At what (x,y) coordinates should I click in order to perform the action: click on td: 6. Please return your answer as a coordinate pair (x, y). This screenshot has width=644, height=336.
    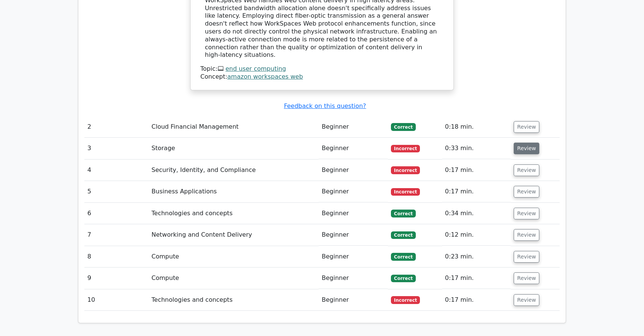
    Looking at the image, I should click on (117, 214).